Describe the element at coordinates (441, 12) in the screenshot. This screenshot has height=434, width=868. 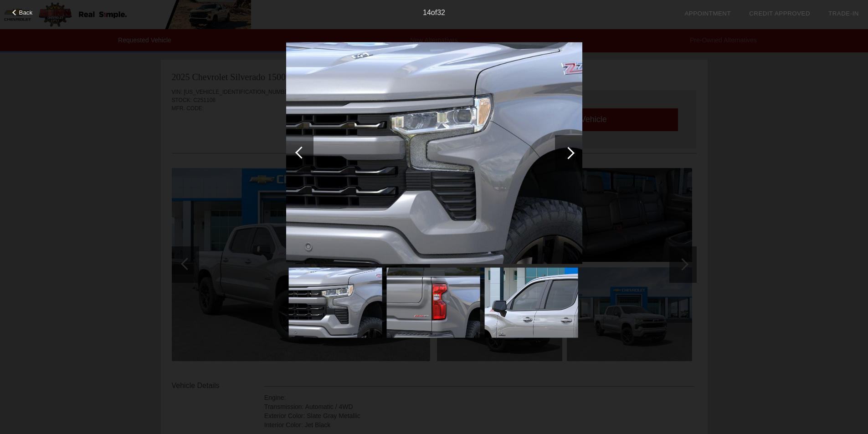
I see `span: 32` at that location.